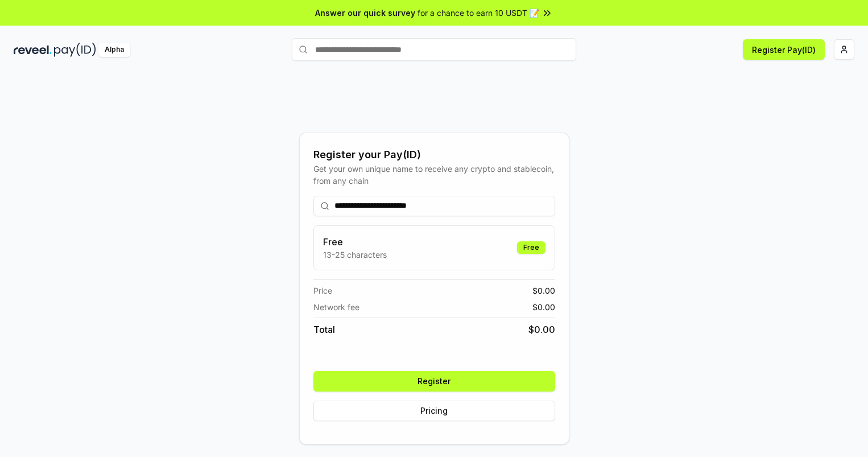 Image resolution: width=868 pixels, height=457 pixels. I want to click on img: pay_id, so click(75, 49).